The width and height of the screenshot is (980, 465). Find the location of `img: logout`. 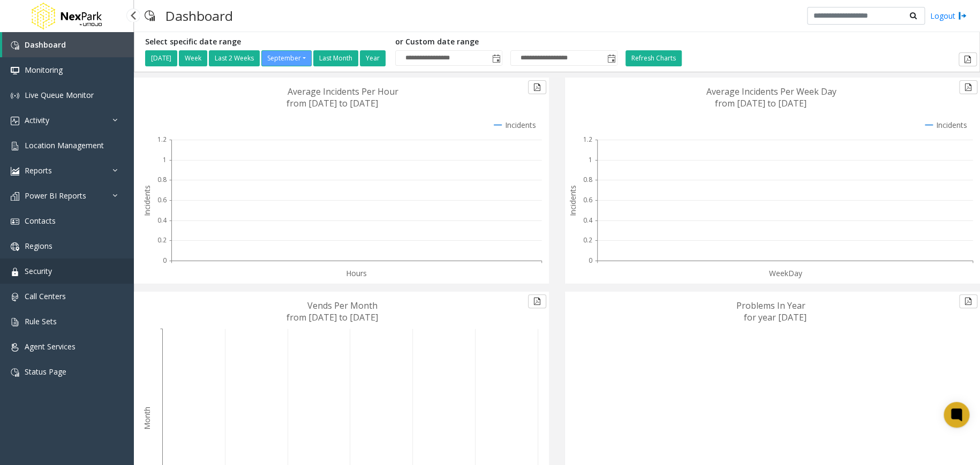

img: logout is located at coordinates (962, 15).